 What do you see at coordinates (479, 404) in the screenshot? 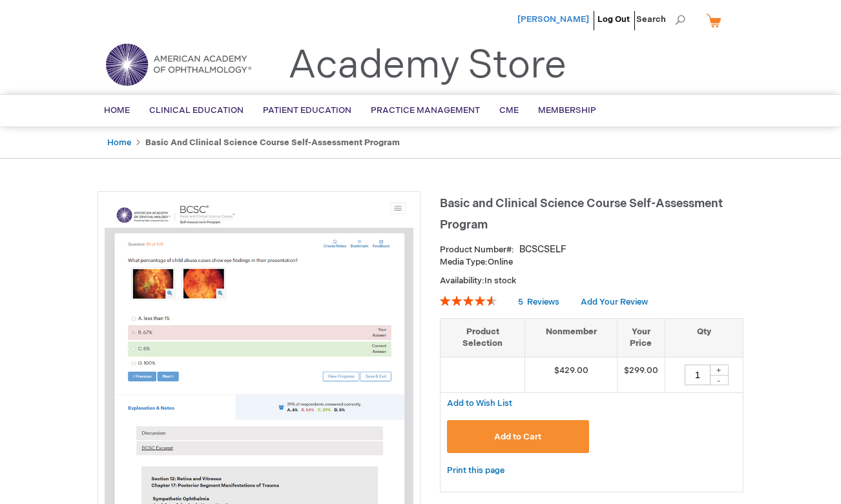
I see `span: Add to Wish List` at bounding box center [479, 404].